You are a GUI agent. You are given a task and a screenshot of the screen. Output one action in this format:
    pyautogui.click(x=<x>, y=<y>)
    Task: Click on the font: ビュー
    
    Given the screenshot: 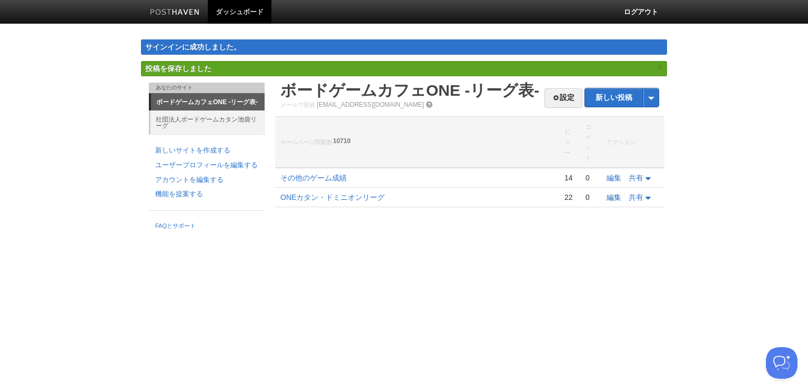 What is the action you would take?
    pyautogui.click(x=567, y=141)
    